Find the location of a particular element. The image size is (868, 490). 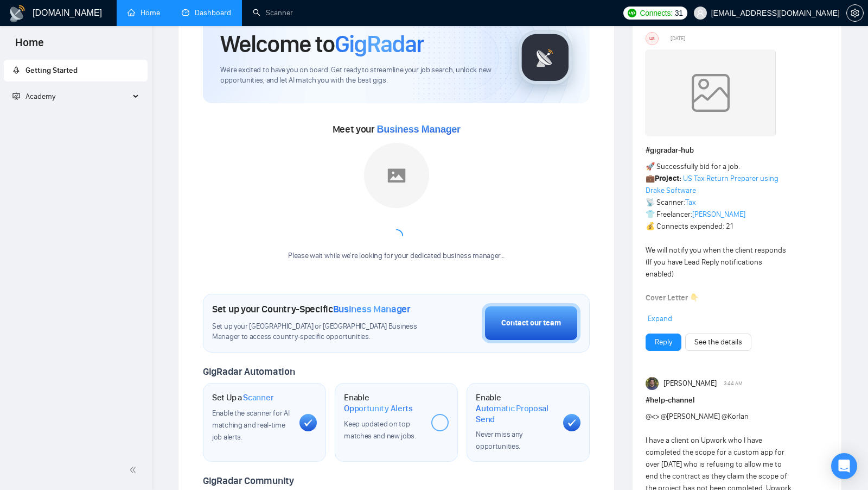

img: upwork-logo.png is located at coordinates (632, 13).